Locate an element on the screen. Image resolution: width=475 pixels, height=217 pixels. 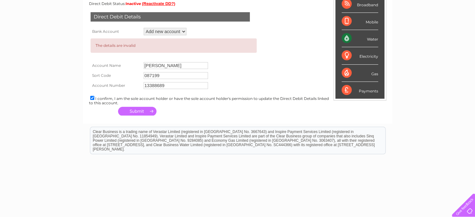
a: Log out is located at coordinates (461, 29).